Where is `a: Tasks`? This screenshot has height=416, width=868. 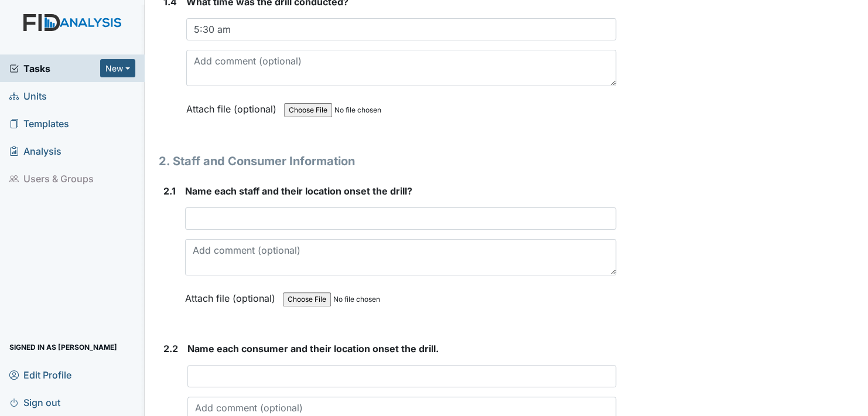
a: Tasks is located at coordinates (55, 69).